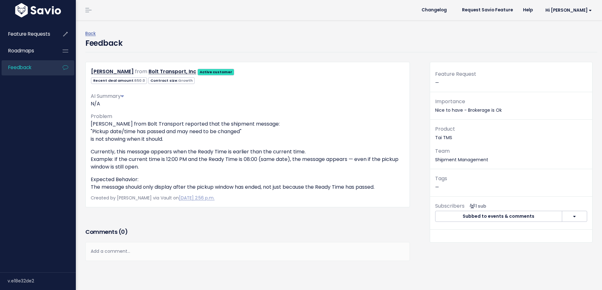  What do you see at coordinates (29, 34) in the screenshot?
I see `span: Feature Requests` at bounding box center [29, 34].